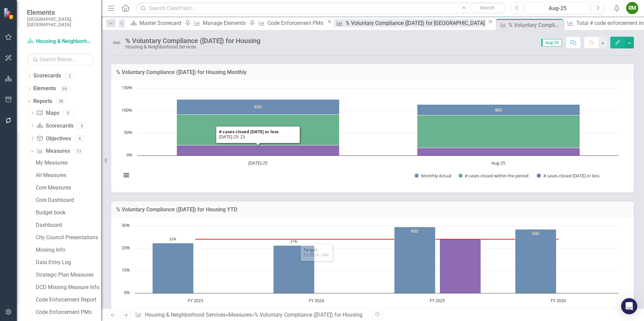 The width and height of the screenshot is (644, 321). Describe the element at coordinates (498, 152) in the screenshot. I see `path: Aug-25, 17. # cases closed within 35 days or less.` at that location.